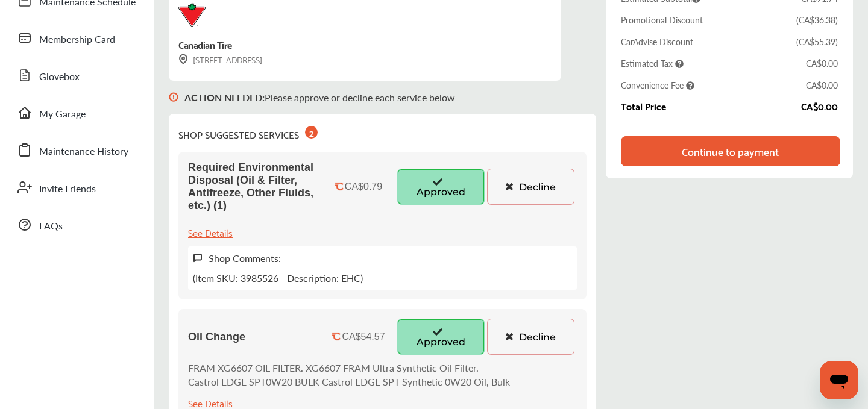 The image size is (868, 409). What do you see at coordinates (363, 187) in the screenshot?
I see `div: CA$0.79` at bounding box center [363, 187].